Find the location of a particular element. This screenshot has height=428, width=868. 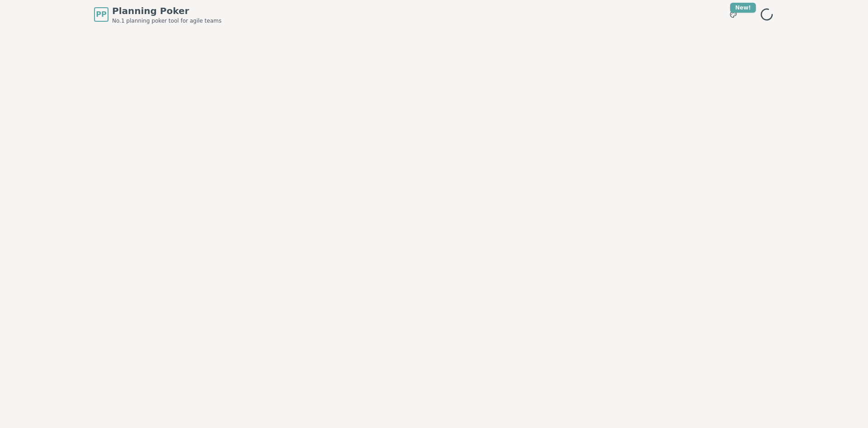

span: Planning Poker is located at coordinates (167, 11).